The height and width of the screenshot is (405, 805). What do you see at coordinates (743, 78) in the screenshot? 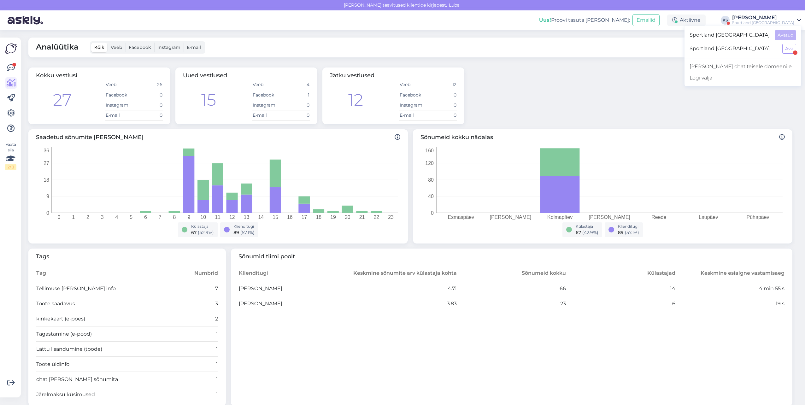
I see `div: Logi välja` at bounding box center [743, 78].